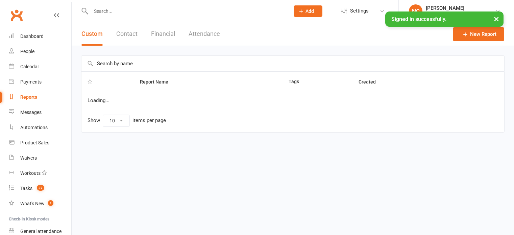 The height and width of the screenshot is (235, 514). I want to click on a: People, so click(40, 51).